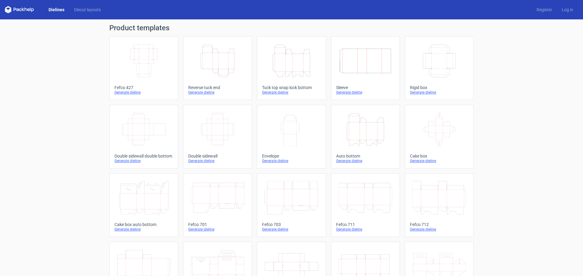  Describe the element at coordinates (439, 88) in the screenshot. I see `div: Rigid box` at that location.